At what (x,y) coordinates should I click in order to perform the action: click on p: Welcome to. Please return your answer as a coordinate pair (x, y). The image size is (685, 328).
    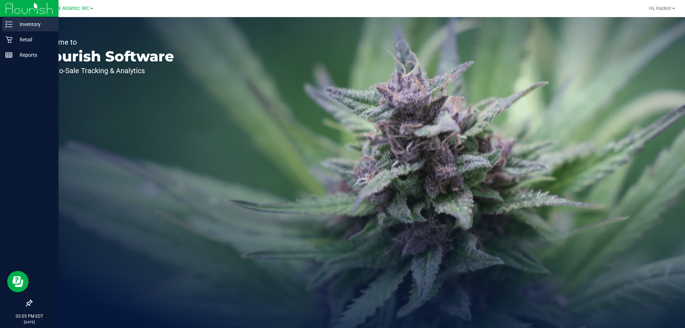
    Looking at the image, I should click on (106, 42).